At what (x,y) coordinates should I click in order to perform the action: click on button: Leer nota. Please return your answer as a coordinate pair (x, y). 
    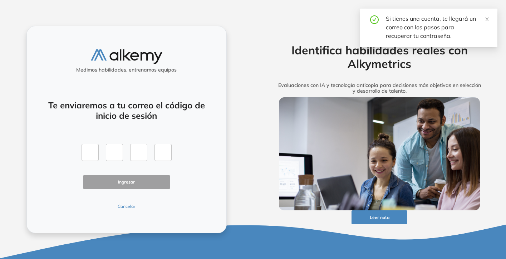
    Looking at the image, I should click on (379, 217).